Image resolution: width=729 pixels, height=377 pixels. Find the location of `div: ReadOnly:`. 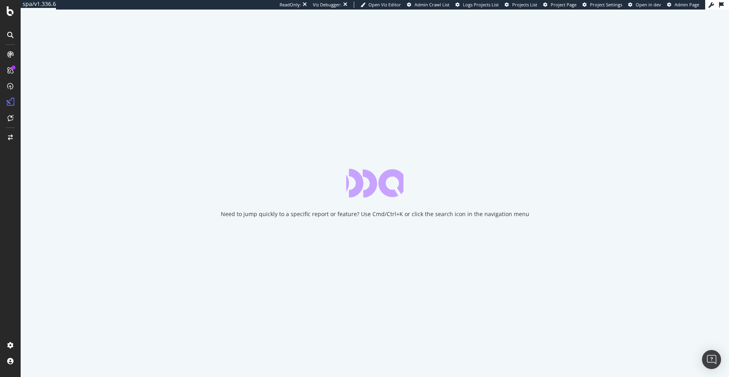

div: ReadOnly: is located at coordinates (290, 5).